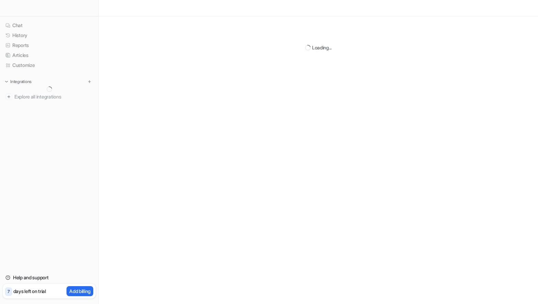 The image size is (538, 304). I want to click on a: Reports, so click(49, 45).